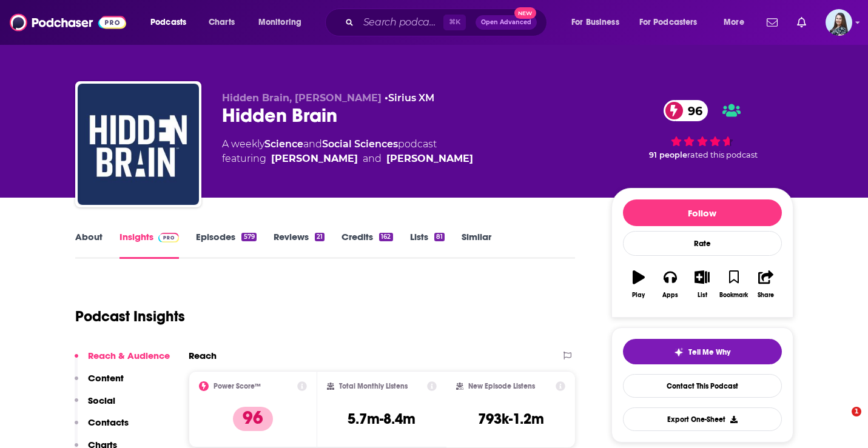  I want to click on span: New, so click(525, 12).